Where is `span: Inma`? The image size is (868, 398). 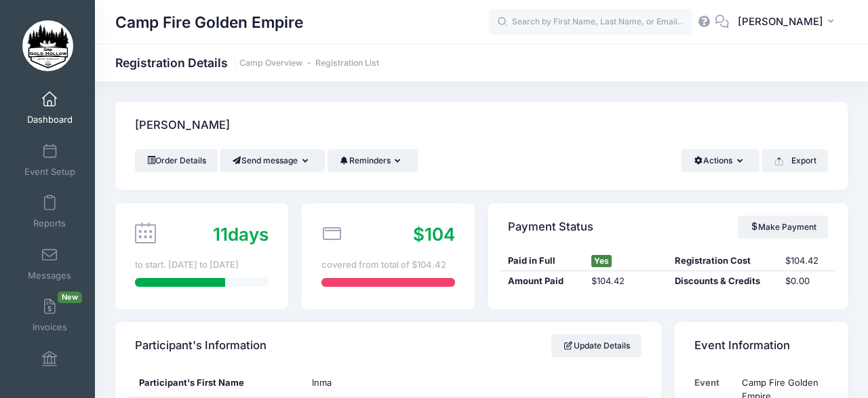 span: Inma is located at coordinates (322, 383).